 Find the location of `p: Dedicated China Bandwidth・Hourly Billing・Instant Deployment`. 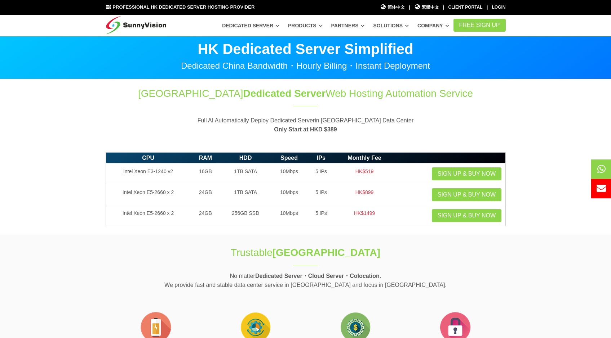

p: Dedicated China Bandwidth・Hourly Billing・Instant Deployment is located at coordinates (306, 66).